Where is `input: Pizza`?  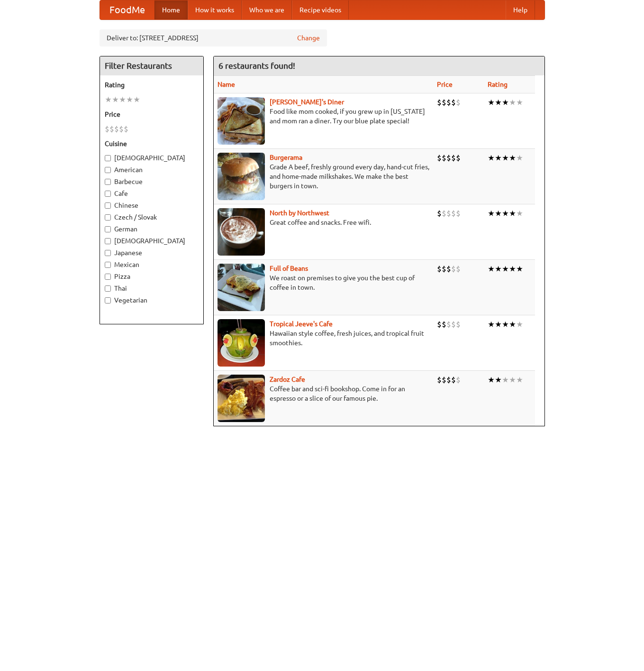 input: Pizza is located at coordinates (107, 277).